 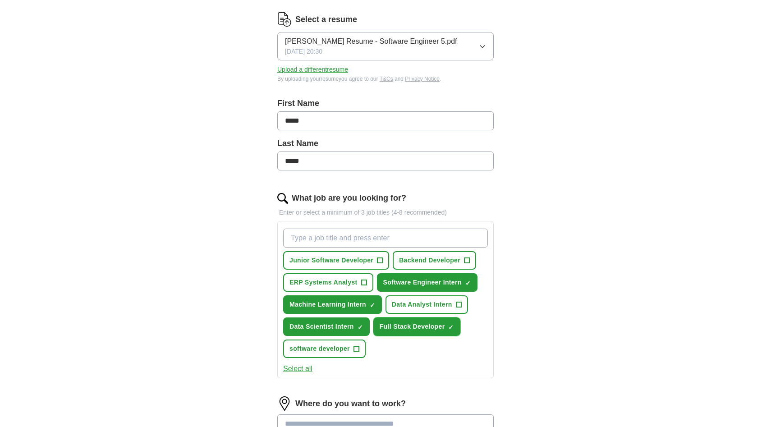 What do you see at coordinates (328, 305) in the screenshot?
I see `span: Machine Learning Intern` at bounding box center [328, 305].